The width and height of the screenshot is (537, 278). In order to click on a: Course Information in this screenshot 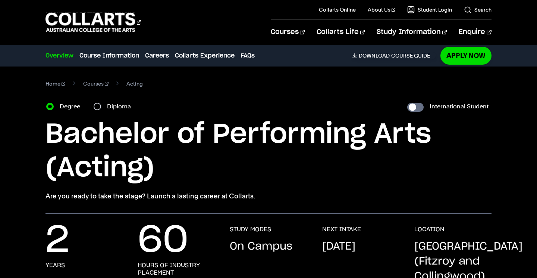, I will do `click(109, 56)`.